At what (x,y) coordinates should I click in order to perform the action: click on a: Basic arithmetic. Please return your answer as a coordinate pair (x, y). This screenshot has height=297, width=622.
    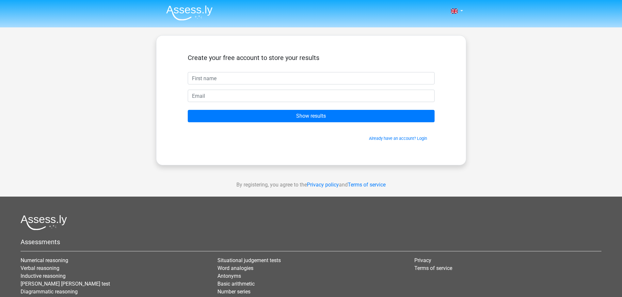
    Looking at the image, I should click on (236, 284).